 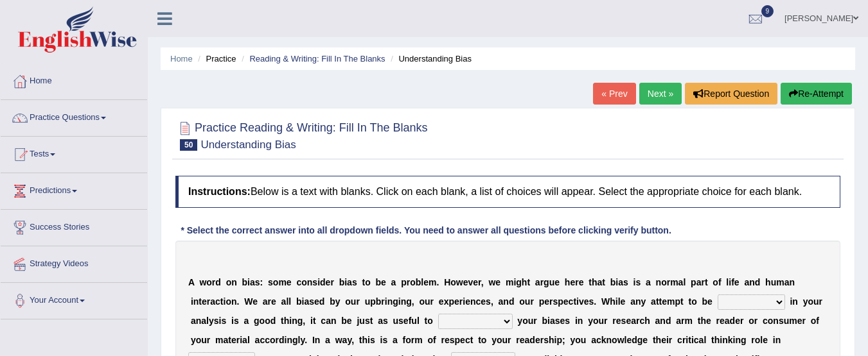 I want to click on a: « Prev, so click(x=614, y=94).